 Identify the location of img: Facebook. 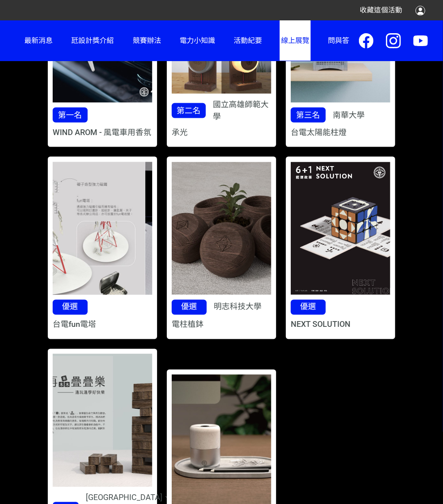
(367, 40).